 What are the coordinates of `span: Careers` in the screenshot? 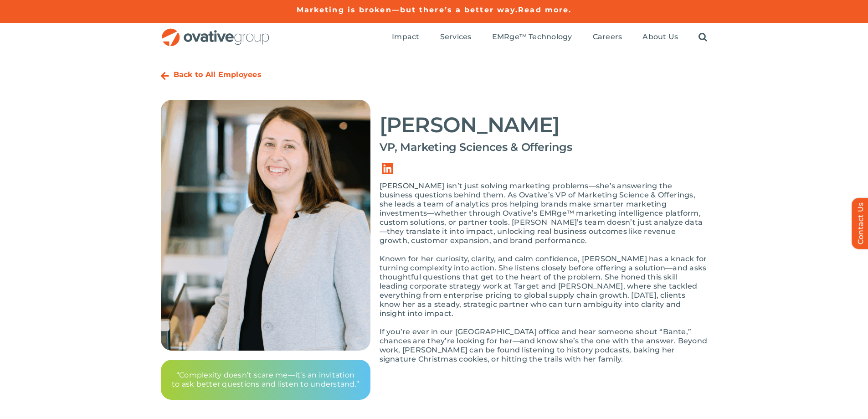 It's located at (607, 37).